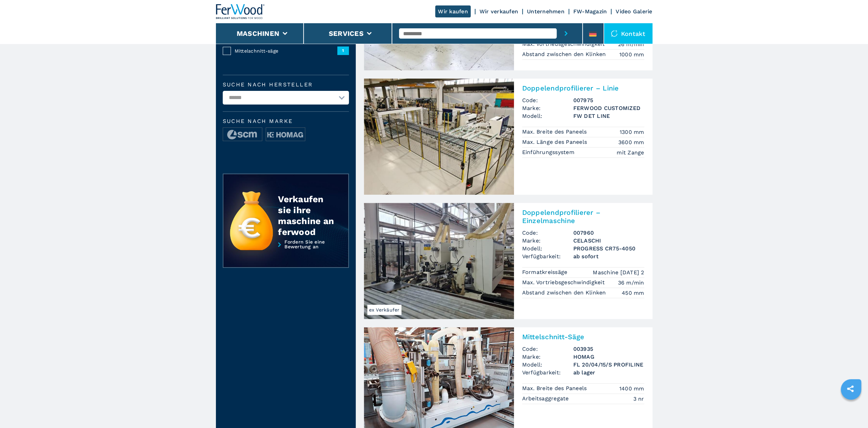 The width and height of the screenshot is (868, 428). Describe the element at coordinates (609, 372) in the screenshot. I see `span: ab lager` at that location.